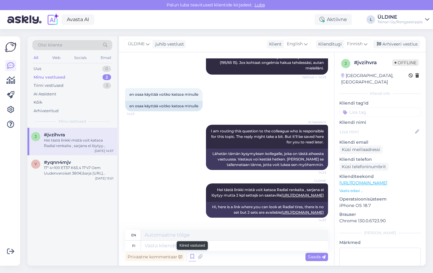  What do you see at coordinates (380, 93) in the screenshot?
I see `div: Kliendi info` at bounding box center [380, 93].